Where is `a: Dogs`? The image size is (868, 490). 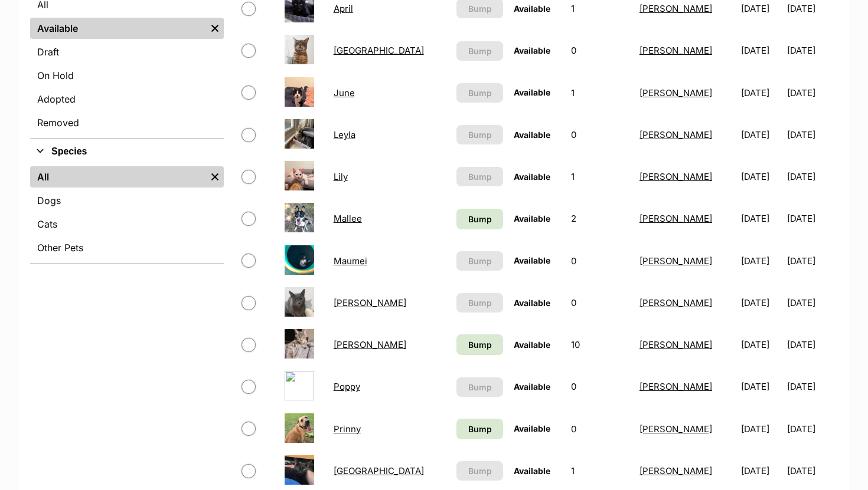
a: Dogs is located at coordinates (127, 201).